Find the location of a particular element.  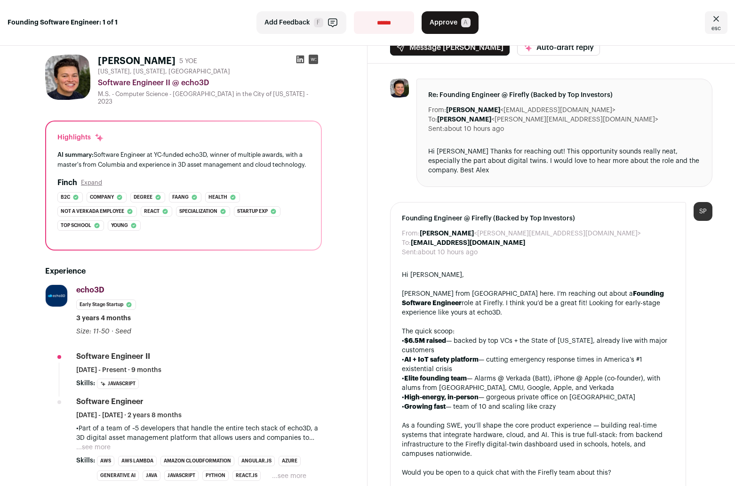

li: AWS Lambda is located at coordinates (137, 461).